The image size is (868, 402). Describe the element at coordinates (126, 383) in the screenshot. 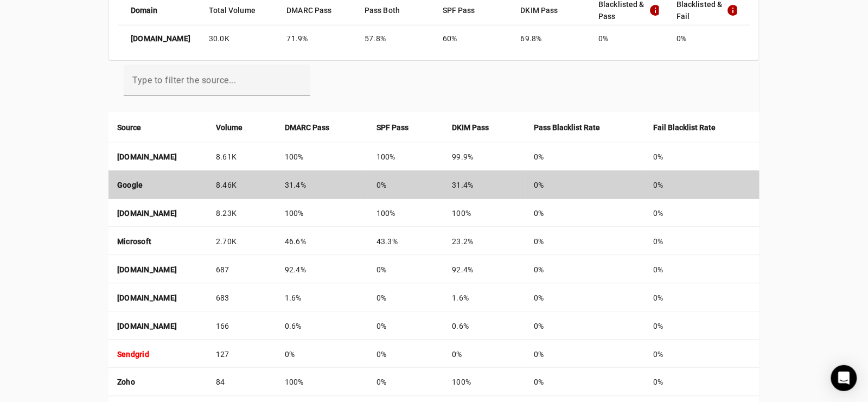

I see `strong: Zoho` at that location.